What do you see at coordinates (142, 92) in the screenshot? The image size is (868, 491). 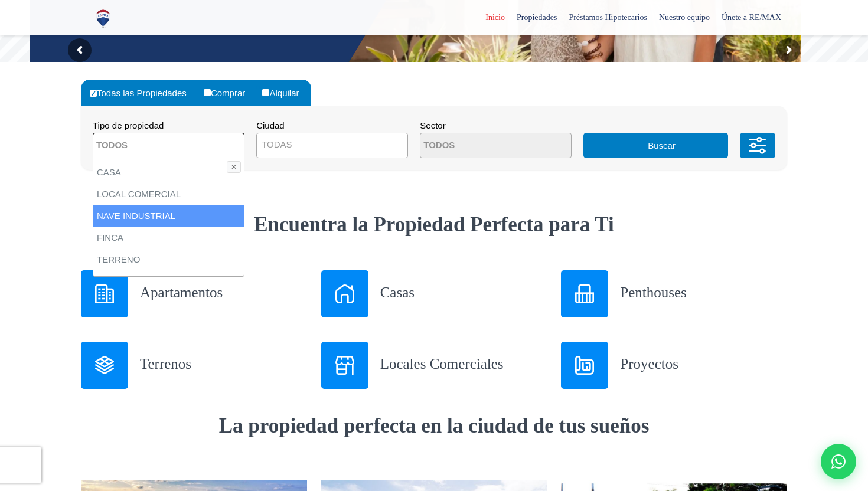 I see `label: Todas las Propiedades` at bounding box center [142, 92].